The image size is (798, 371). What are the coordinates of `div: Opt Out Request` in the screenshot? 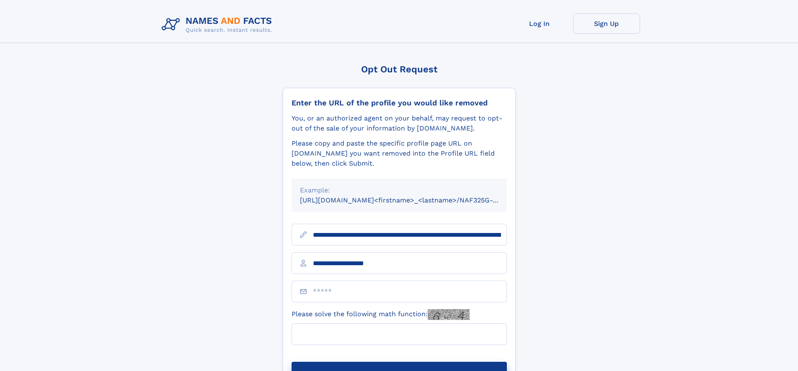 It's located at (399, 69).